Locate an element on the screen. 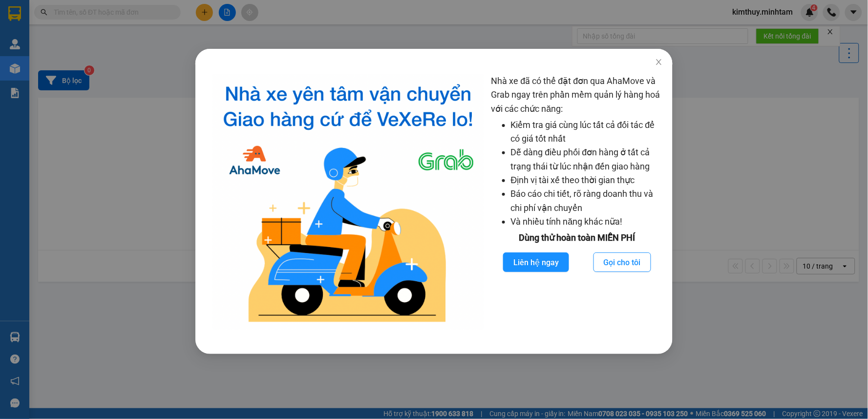 The width and height of the screenshot is (868, 419). li: Kiểm tra giá cùng lúc tất cả đối tác để có giá tốt nhất is located at coordinates (587, 132).